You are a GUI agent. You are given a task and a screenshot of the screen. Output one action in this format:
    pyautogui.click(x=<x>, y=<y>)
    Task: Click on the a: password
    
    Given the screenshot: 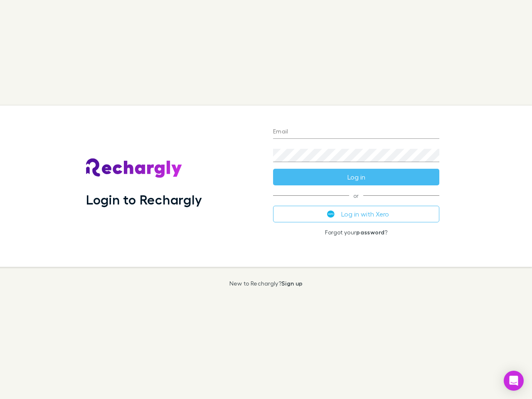 What is the action you would take?
    pyautogui.click(x=370, y=232)
    